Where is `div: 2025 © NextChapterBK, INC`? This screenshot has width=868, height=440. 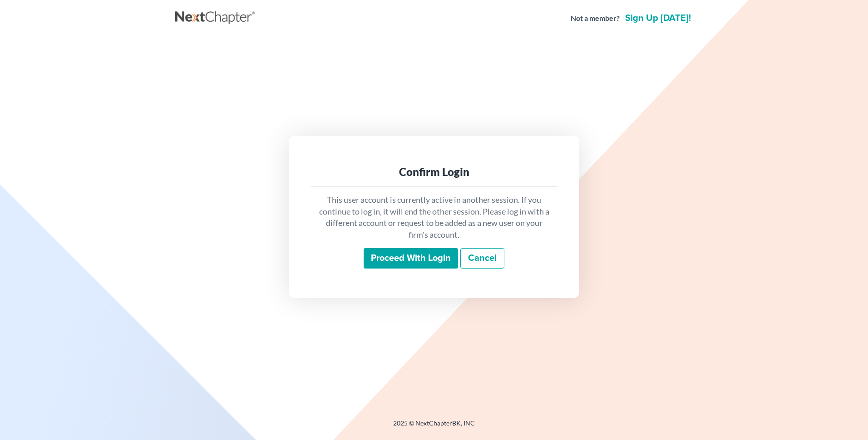
div: 2025 © NextChapterBK, INC is located at coordinates (434, 427).